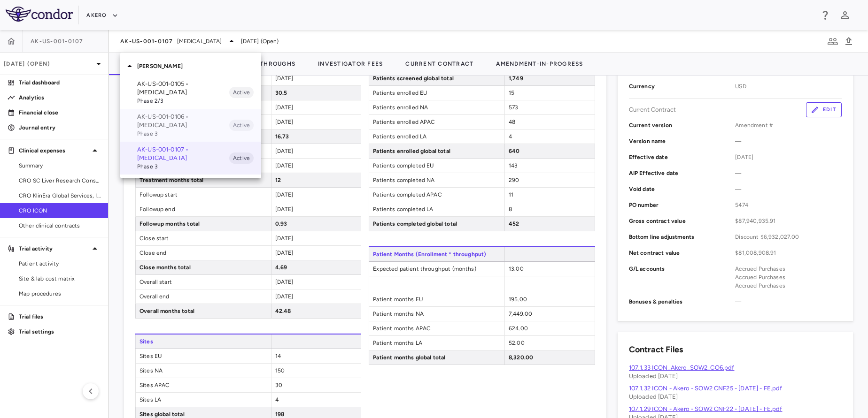 This screenshot has height=418, width=868. Describe the element at coordinates (183, 101) in the screenshot. I see `span: Phase 2/3` at that location.